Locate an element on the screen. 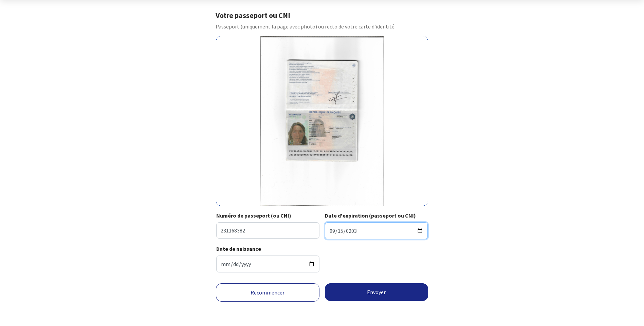  p: Passeport (uniquement la page avec photo) ou recto de votre carte d’identité. is located at coordinates (322, 26).